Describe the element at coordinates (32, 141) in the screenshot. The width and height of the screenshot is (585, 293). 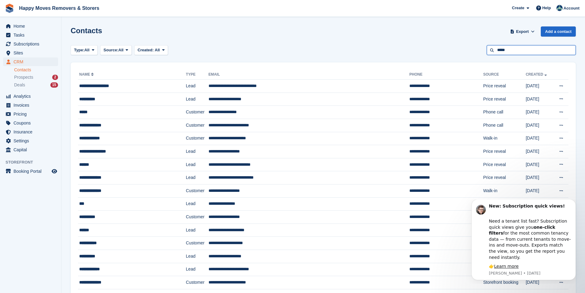
I see `span: Settings` at that location.